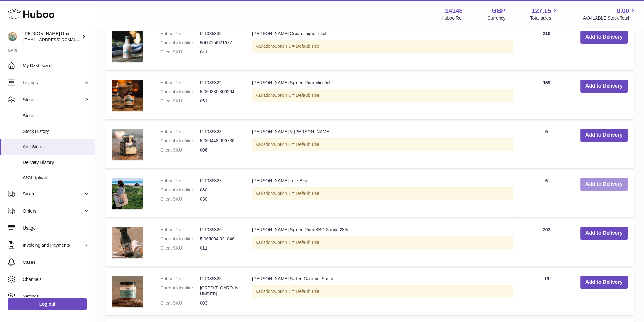  I want to click on span: Total sales, so click(544, 18).